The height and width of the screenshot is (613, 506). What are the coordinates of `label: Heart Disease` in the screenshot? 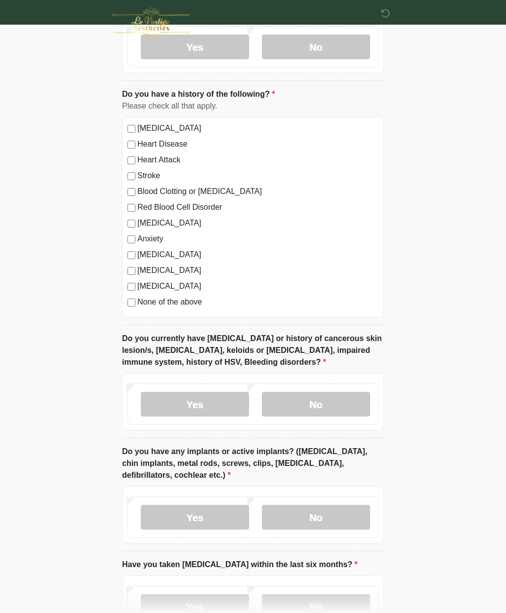 It's located at (258, 144).